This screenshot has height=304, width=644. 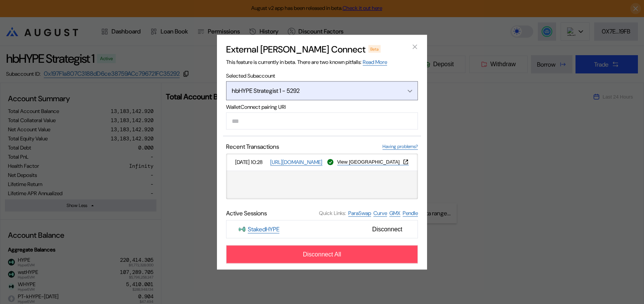 I want to click on span: This feature is currently in beta. There are two known pitfalls:, so click(x=306, y=62).